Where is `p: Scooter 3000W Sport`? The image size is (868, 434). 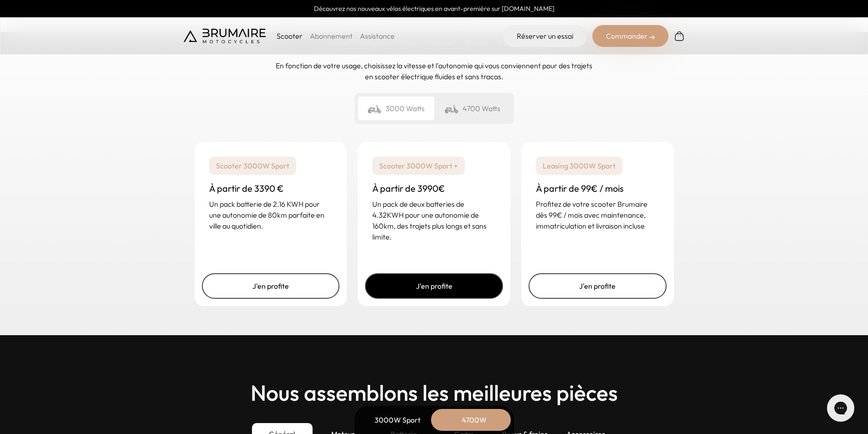
p: Scooter 3000W Sport is located at coordinates (253, 166).